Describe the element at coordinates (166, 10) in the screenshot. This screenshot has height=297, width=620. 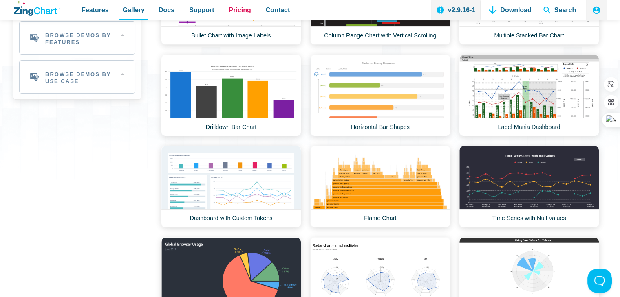
I see `span: Docs` at that location.